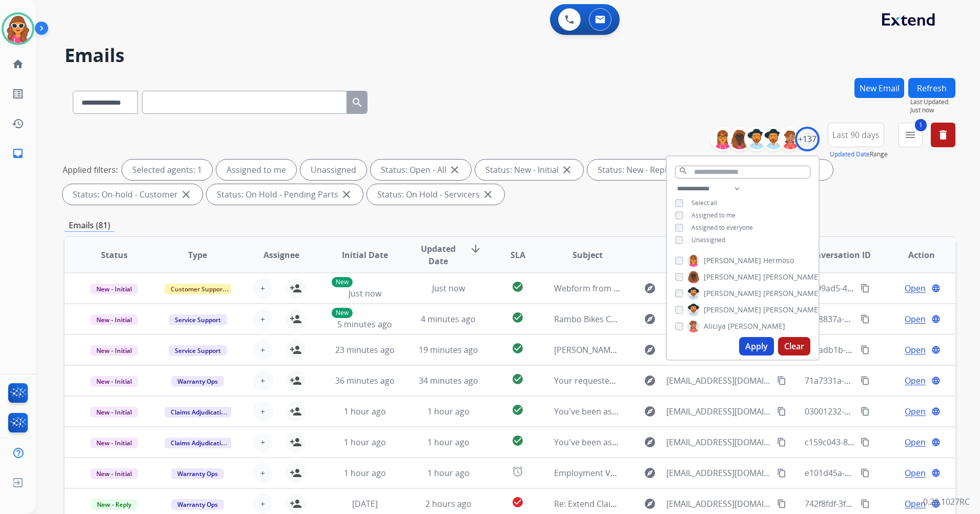 Image resolution: width=980 pixels, height=514 pixels. Describe the element at coordinates (920, 125) in the screenshot. I see `span: 1` at that location.